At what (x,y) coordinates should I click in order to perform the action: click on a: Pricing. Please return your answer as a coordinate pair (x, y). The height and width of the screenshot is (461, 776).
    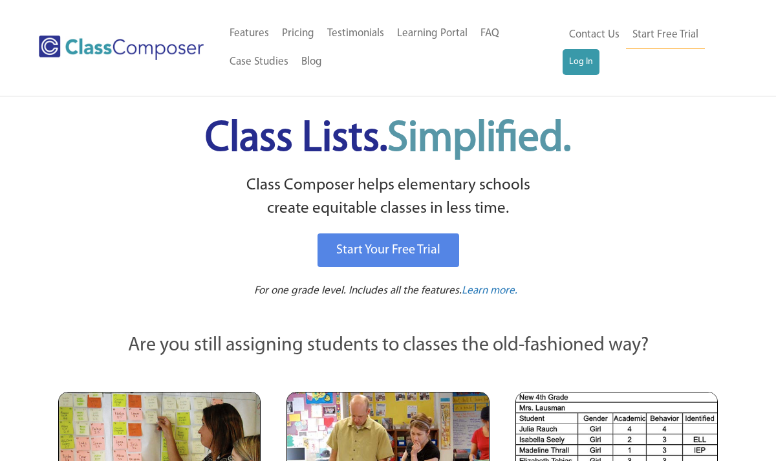
    Looking at the image, I should click on (298, 34).